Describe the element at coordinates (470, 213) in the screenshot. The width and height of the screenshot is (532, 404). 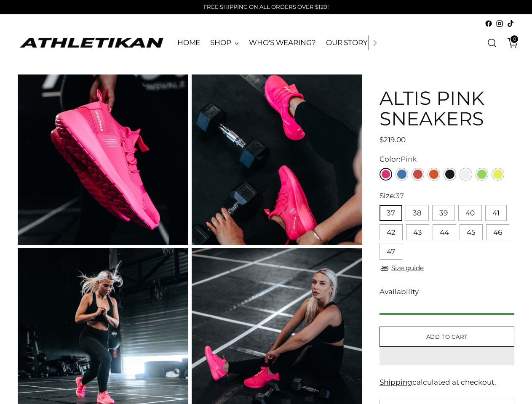
I see `button: 40` at that location.